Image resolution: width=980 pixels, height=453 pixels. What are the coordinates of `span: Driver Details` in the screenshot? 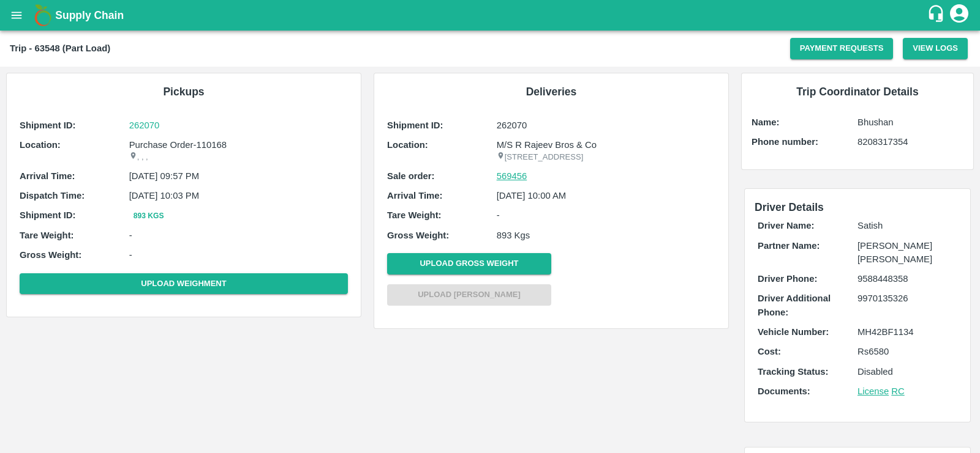 It's located at (789, 208).